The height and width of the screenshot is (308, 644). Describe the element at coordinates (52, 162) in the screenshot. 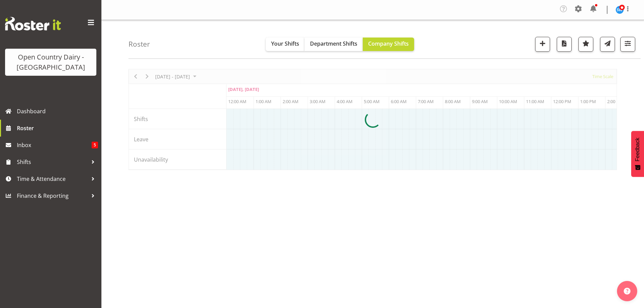

I see `span: Shifts` at that location.